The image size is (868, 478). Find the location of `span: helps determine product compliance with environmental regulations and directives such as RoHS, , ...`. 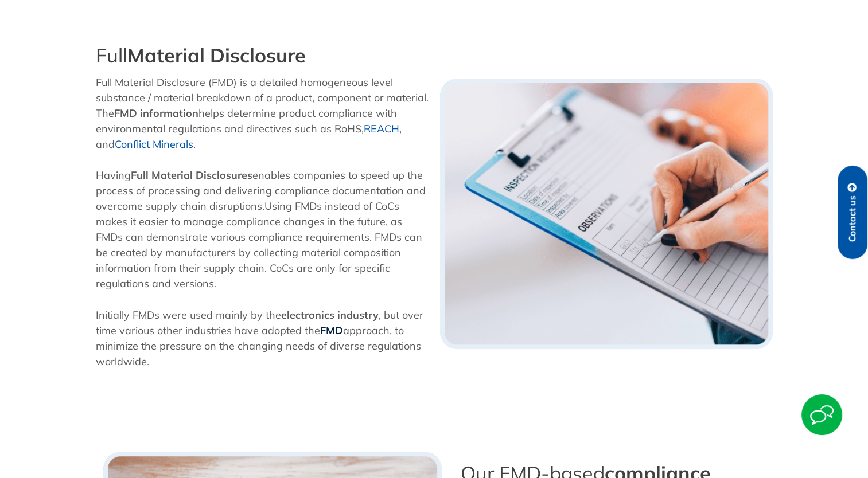

span: helps determine product compliance with environmental regulations and directives such as RoHS, , ... is located at coordinates (248, 129).